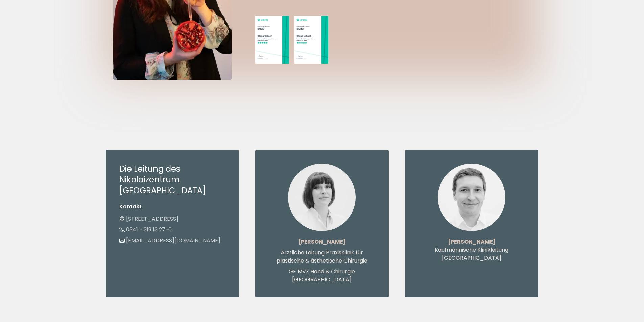 This screenshot has height=322, width=644. I want to click on p: Ärztliche Leitung Praxisklinik für plastische & ästhetische Chirurgie, so click(322, 257).